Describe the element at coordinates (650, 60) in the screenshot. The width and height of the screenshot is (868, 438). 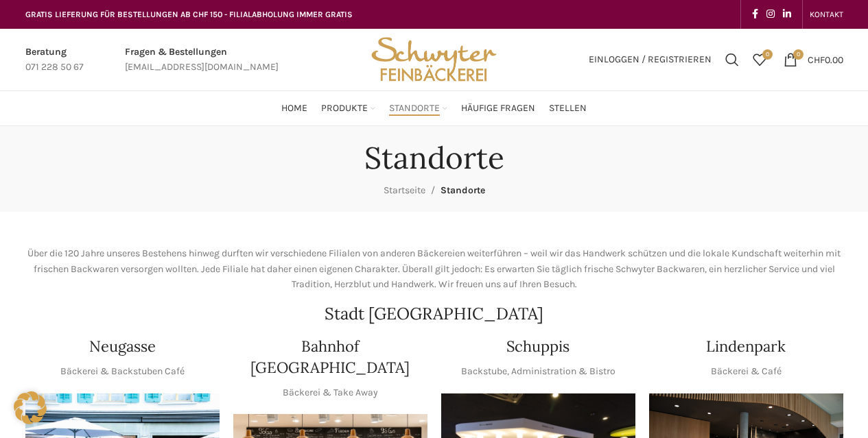
I see `a: Einloggen / Registrieren` at that location.